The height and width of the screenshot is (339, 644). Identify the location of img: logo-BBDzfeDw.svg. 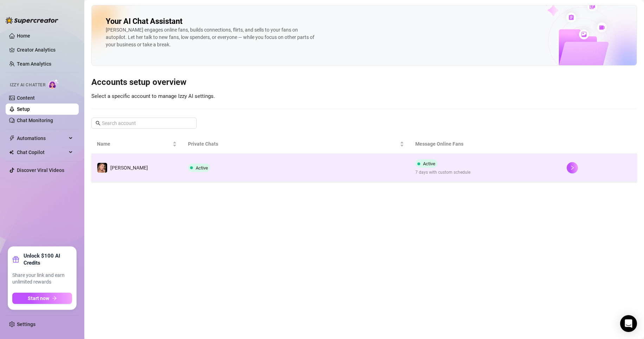
(32, 20).